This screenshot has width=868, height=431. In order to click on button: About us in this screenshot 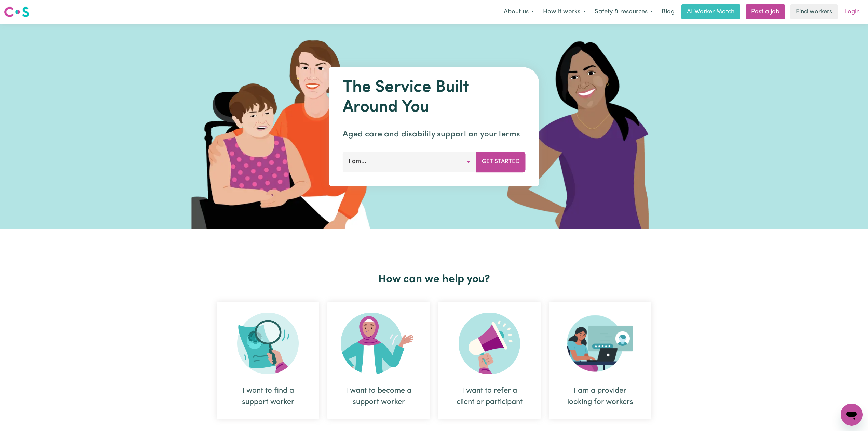, I will do `click(519, 12)`.